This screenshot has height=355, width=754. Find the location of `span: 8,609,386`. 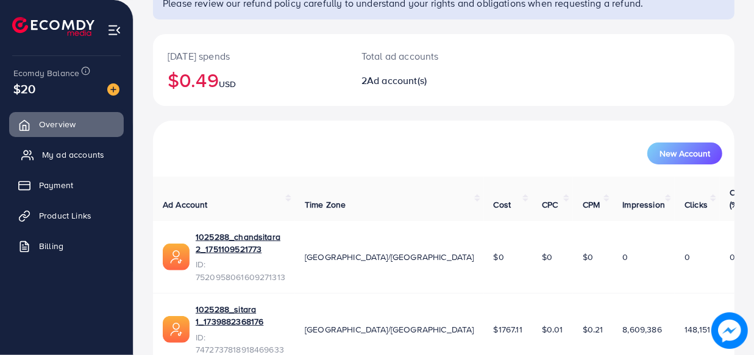

span: 8,609,386 is located at coordinates (642, 330).